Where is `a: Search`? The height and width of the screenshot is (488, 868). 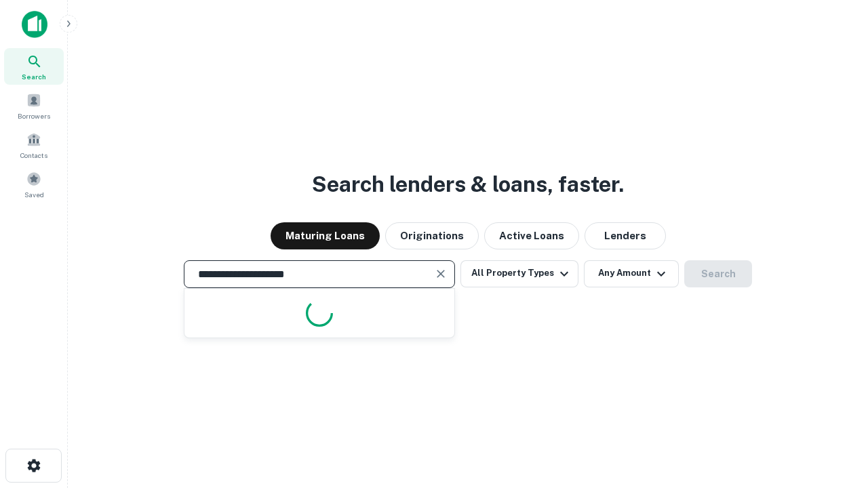 a: Search is located at coordinates (34, 66).